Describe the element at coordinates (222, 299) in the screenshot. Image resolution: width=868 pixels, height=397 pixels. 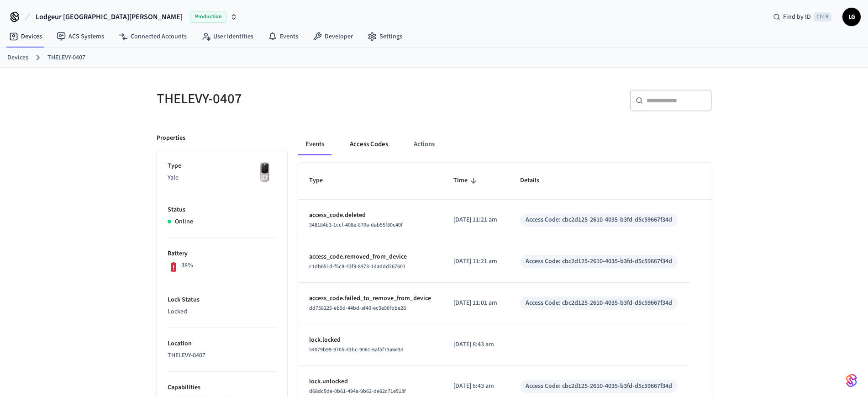
I see `p: Lock Status` at that location.